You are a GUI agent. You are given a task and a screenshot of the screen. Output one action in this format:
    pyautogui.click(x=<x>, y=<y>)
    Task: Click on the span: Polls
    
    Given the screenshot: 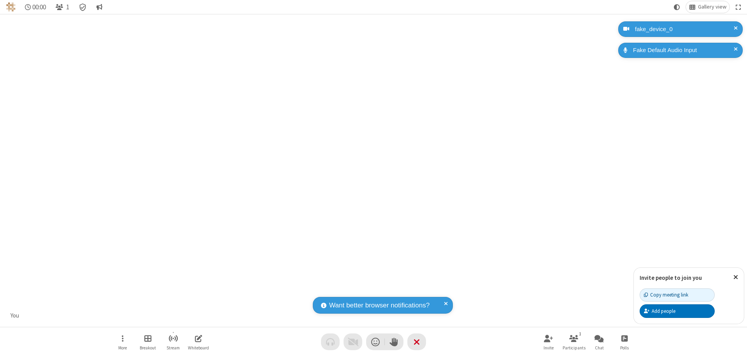 What is the action you would take?
    pyautogui.click(x=625, y=348)
    